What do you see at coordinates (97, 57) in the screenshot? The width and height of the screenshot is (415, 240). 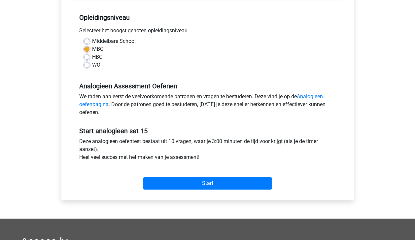 I see `label: HBO` at bounding box center [97, 57].